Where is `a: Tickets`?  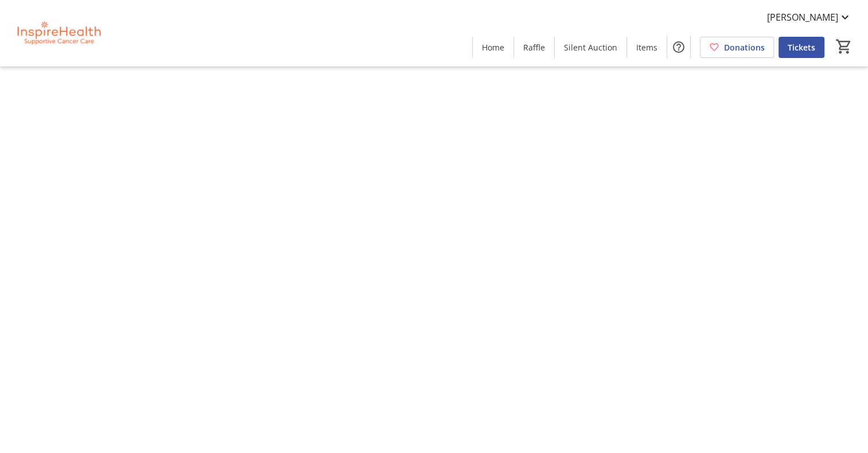 a: Tickets is located at coordinates (801, 47).